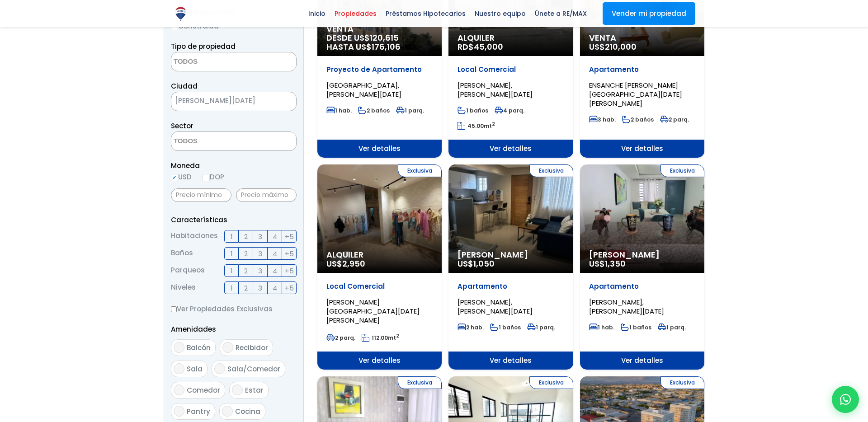  Describe the element at coordinates (227, 412) in the screenshot. I see `input: Cocina` at that location.